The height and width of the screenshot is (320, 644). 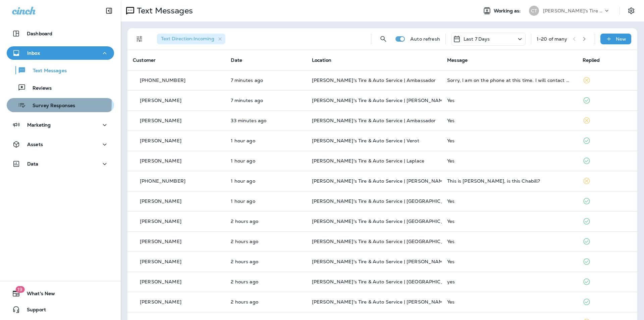 I want to click on button: 19What's New, so click(x=60, y=294).